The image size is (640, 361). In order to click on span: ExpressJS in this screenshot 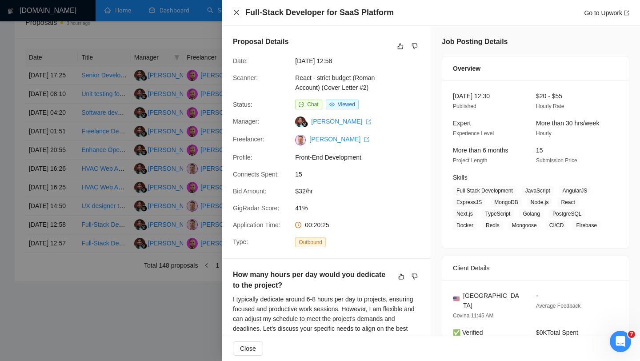, I will do `click(469, 202)`.